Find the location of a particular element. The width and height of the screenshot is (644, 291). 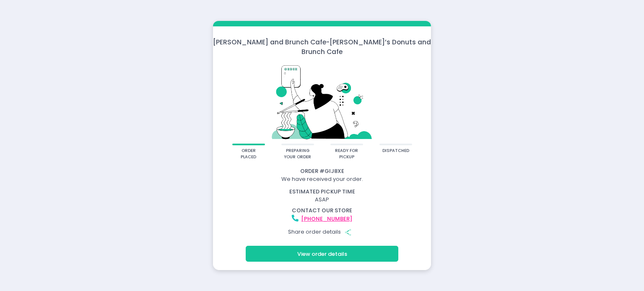

button: View order details is located at coordinates (322, 254).